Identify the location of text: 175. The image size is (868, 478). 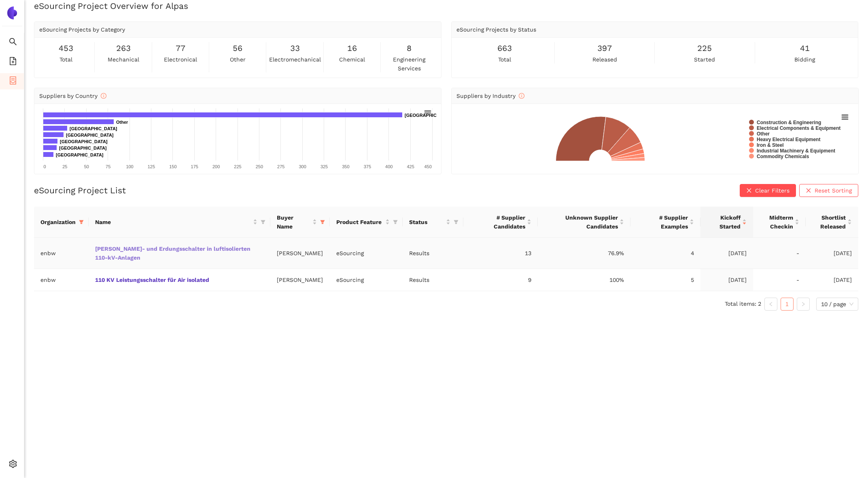
(194, 166).